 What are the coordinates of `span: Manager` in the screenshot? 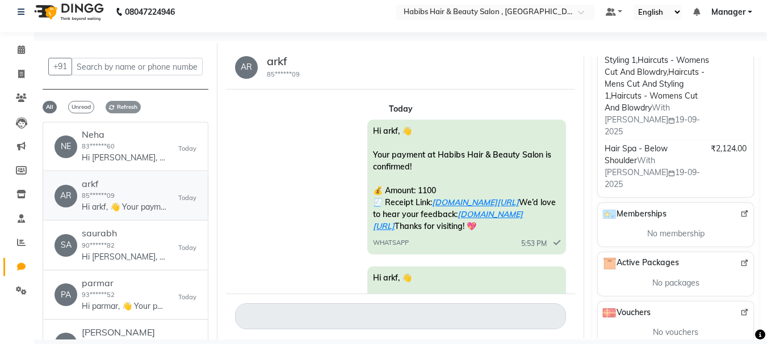 It's located at (728, 12).